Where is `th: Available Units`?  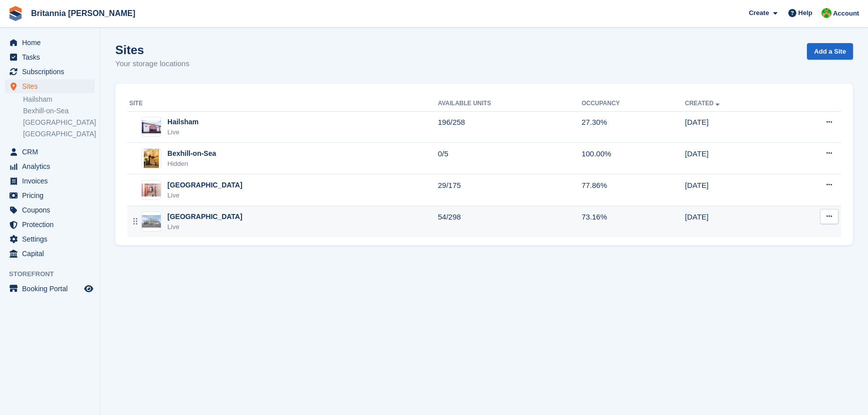
th: Available Units is located at coordinates (510, 104).